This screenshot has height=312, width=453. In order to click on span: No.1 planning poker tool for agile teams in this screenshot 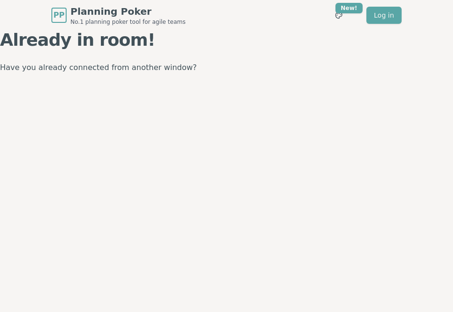, I will do `click(128, 22)`.